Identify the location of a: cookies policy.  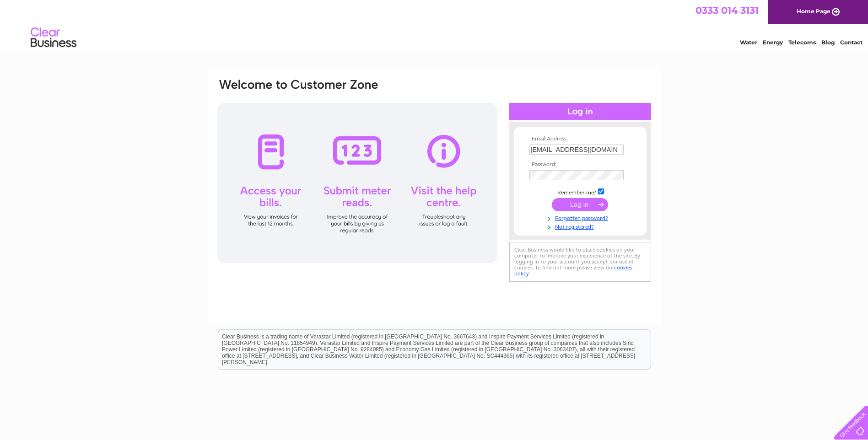
(573, 271).